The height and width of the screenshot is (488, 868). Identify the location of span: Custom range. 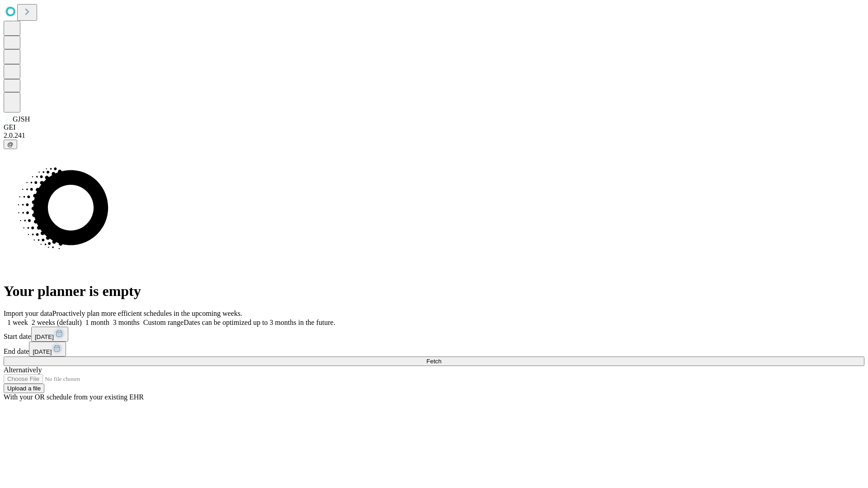
(163, 322).